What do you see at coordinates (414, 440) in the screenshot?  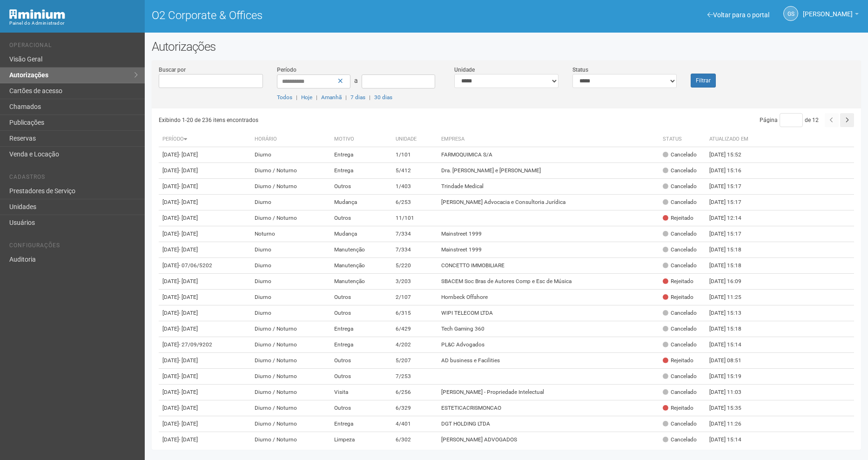 I see `td: 6/302` at bounding box center [414, 440].